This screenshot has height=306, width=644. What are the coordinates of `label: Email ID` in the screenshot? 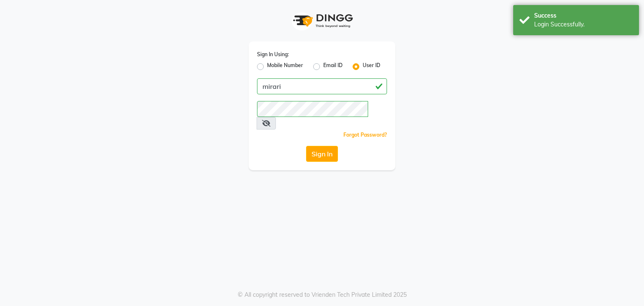 It's located at (333, 67).